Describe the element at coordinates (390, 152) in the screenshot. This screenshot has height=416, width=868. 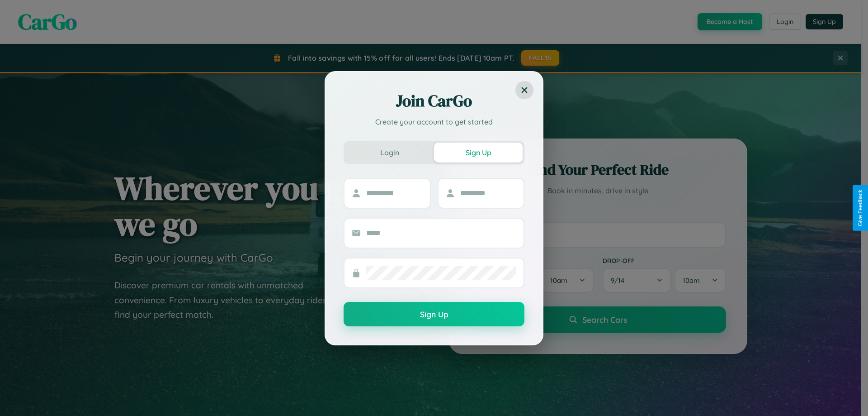
I see `button: Login` at that location.